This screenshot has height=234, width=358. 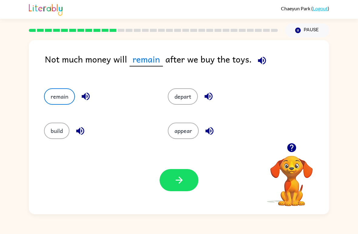 What do you see at coordinates (57, 131) in the screenshot?
I see `button: build` at bounding box center [57, 131].